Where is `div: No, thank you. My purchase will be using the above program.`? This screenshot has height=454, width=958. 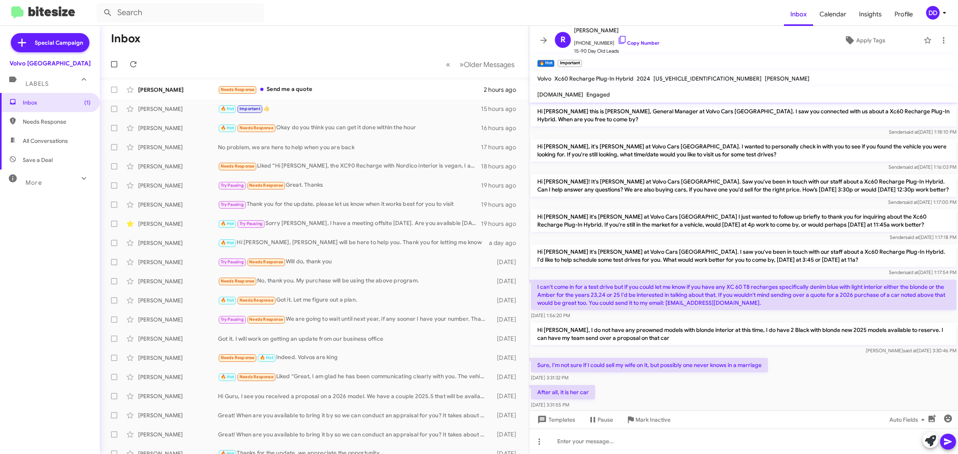 div: No, thank you. My purchase will be using the above program. is located at coordinates (354, 281).